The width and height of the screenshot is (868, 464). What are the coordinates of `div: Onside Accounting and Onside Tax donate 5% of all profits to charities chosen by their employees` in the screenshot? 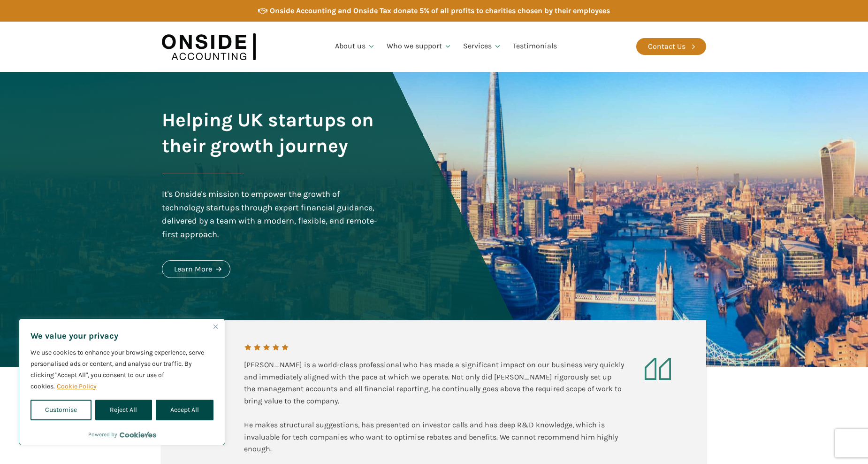 It's located at (440, 11).